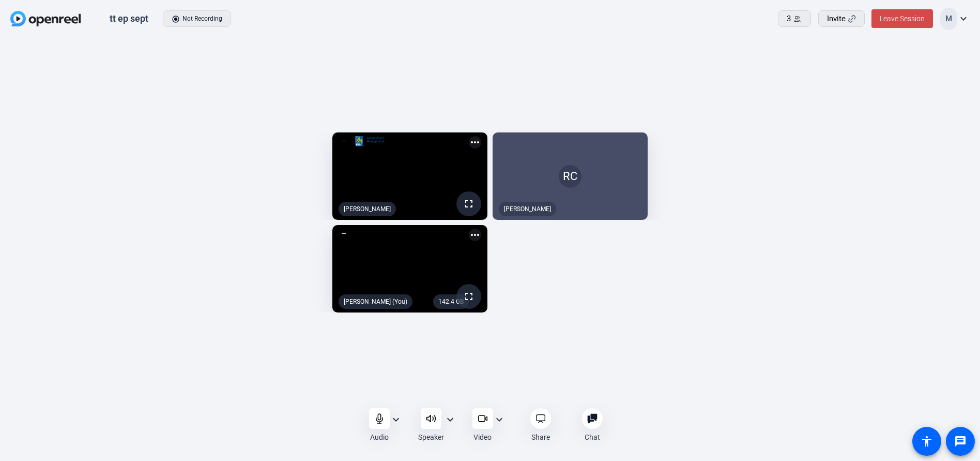 The image size is (980, 461). What do you see at coordinates (431, 437) in the screenshot?
I see `div: Speaker` at bounding box center [431, 437].